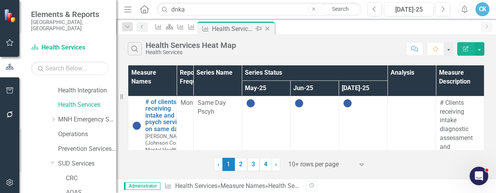 The width and height of the screenshot is (496, 193). Describe the element at coordinates (482, 9) in the screenshot. I see `div: CK` at that location.